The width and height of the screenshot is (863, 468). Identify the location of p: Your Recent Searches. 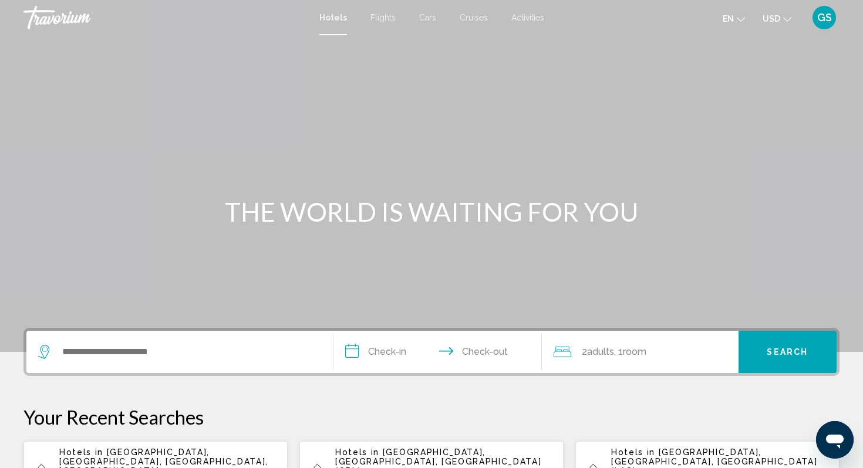
(431, 417).